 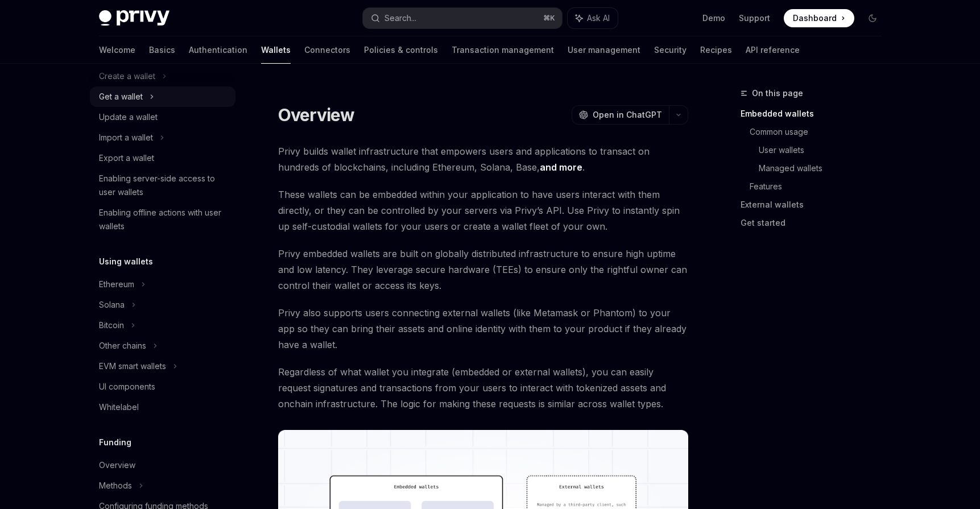 What do you see at coordinates (716, 50) in the screenshot?
I see `a: Recipes` at bounding box center [716, 50].